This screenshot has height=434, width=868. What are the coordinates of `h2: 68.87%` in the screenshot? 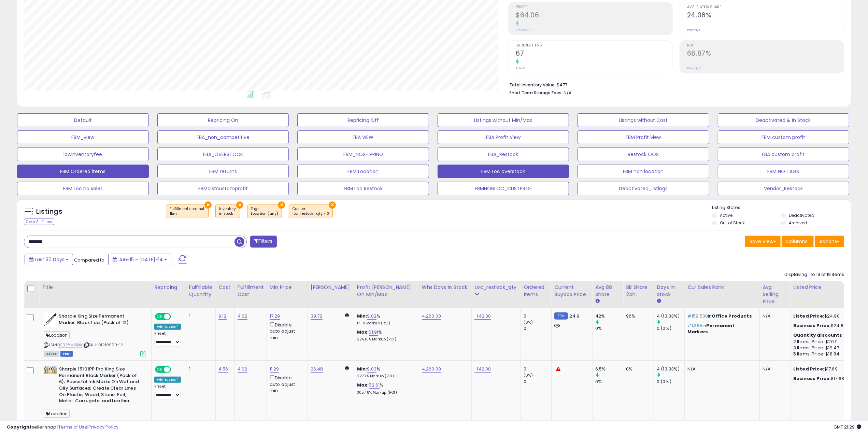 It's located at (766, 54).